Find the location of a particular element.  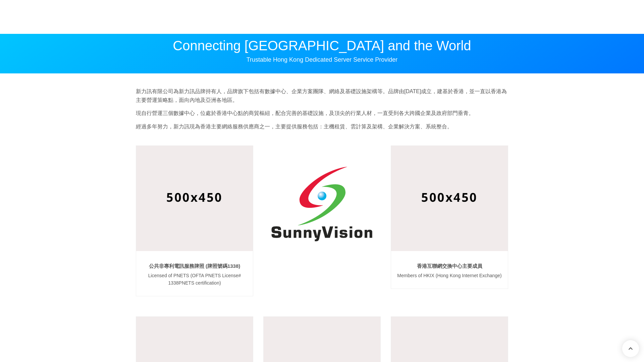

a: 公共非專利電訊服務牌照 (牌照號碼1338) is located at coordinates (195, 266).